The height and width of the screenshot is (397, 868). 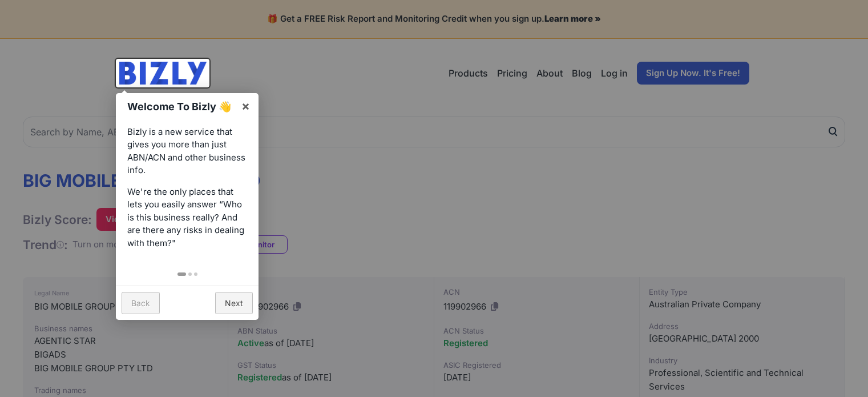 What do you see at coordinates (181, 106) in the screenshot?
I see `h1: Welcome To Bizly 👋` at bounding box center [181, 106].